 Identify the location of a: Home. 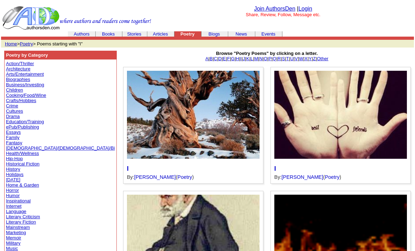
(11, 44).